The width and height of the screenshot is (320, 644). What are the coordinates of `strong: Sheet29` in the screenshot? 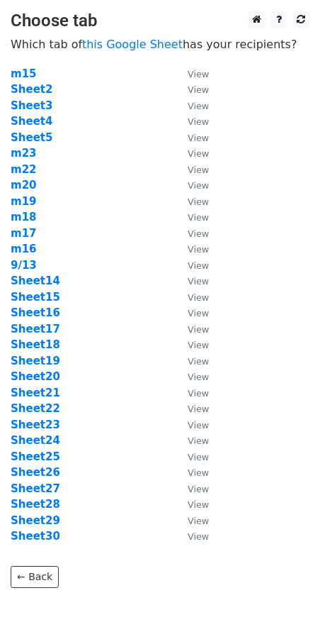 It's located at (35, 521).